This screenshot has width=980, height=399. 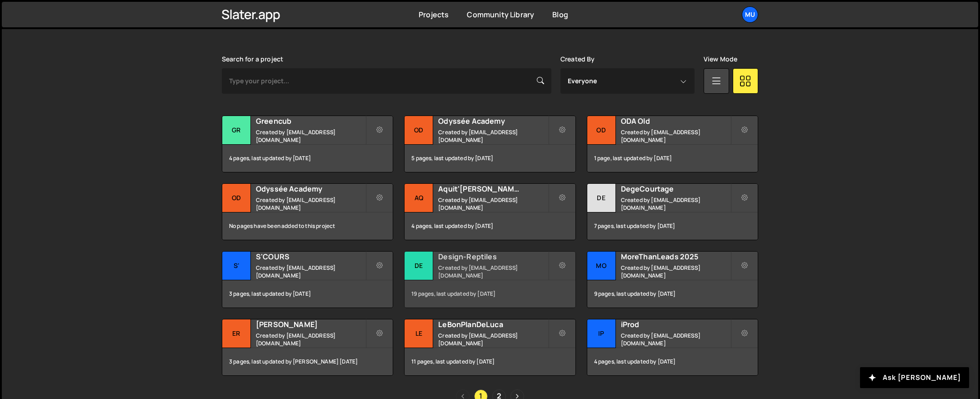 What do you see at coordinates (434, 15) in the screenshot?
I see `a: Projects` at bounding box center [434, 15].